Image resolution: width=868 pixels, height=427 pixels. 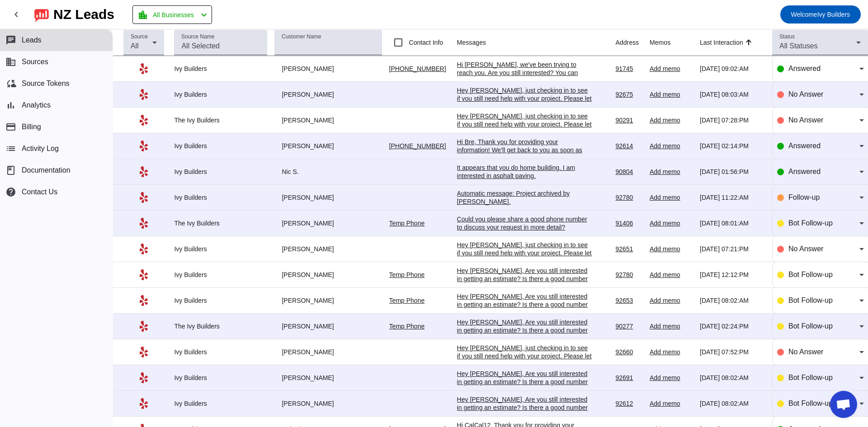 What do you see at coordinates (36, 105) in the screenshot?
I see `span: Analytics` at bounding box center [36, 105].